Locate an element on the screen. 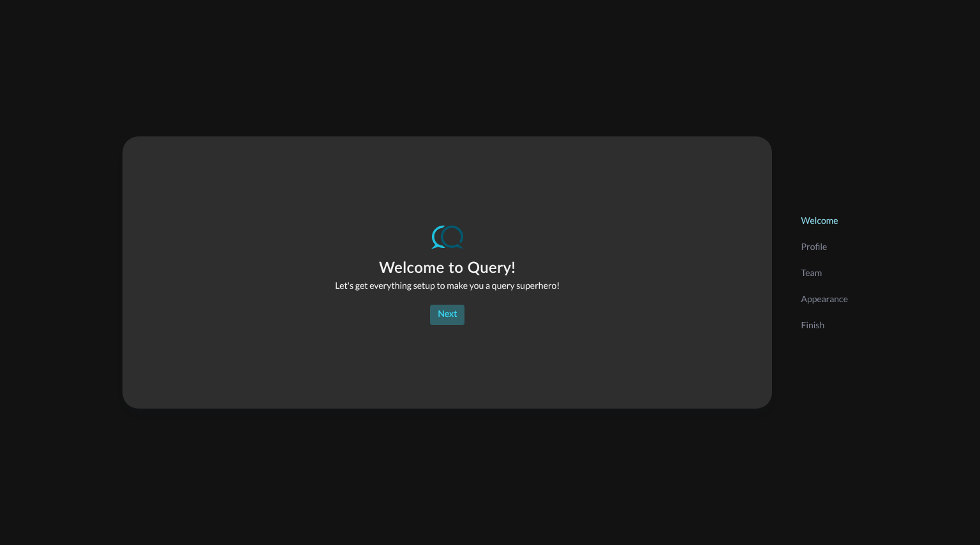 The width and height of the screenshot is (980, 545). h2: Welcome to Query! is located at coordinates (447, 268).